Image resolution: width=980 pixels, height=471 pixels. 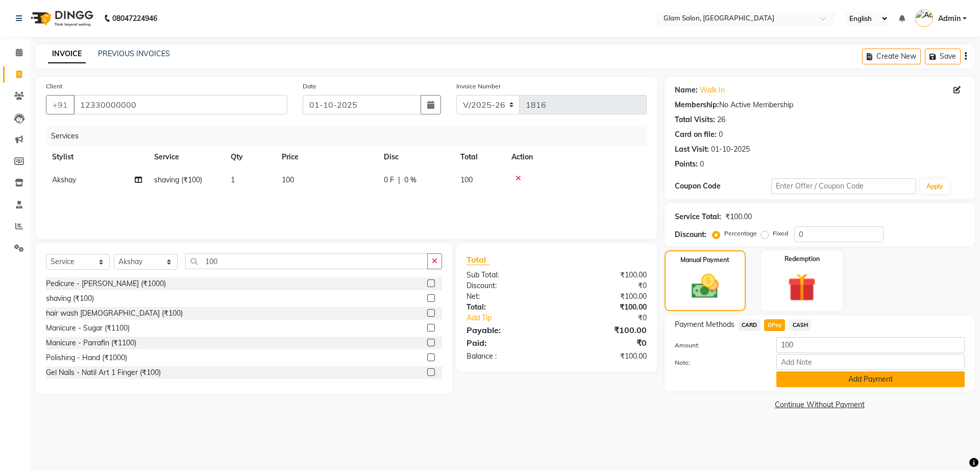 What do you see at coordinates (508, 274) in the screenshot?
I see `div: Sub Total:` at bounding box center [508, 274].